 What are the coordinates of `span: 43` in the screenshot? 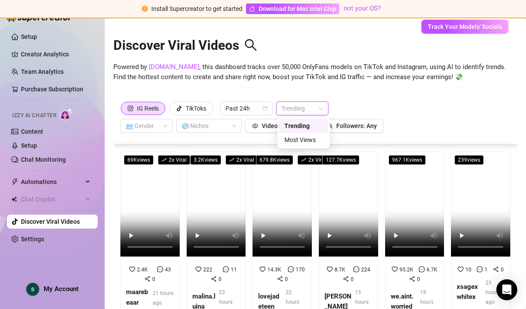 It's located at (168, 269).